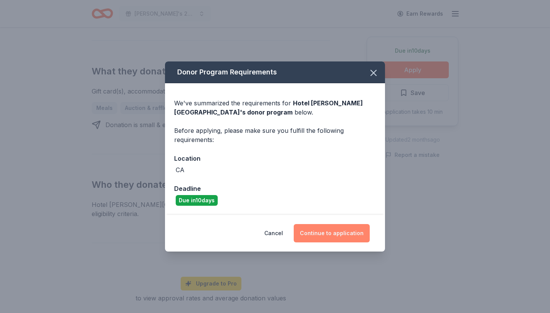 The image size is (550, 313). I want to click on div: CA, so click(180, 170).